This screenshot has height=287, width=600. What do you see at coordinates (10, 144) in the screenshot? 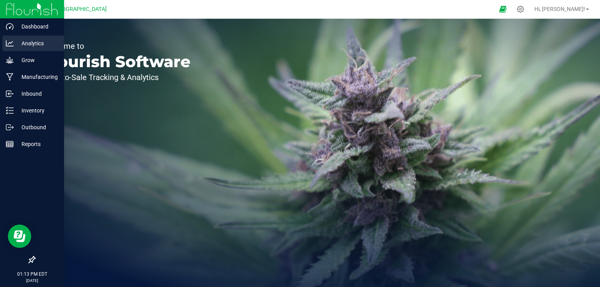
I see `inline-svg: Reports` at bounding box center [10, 144].